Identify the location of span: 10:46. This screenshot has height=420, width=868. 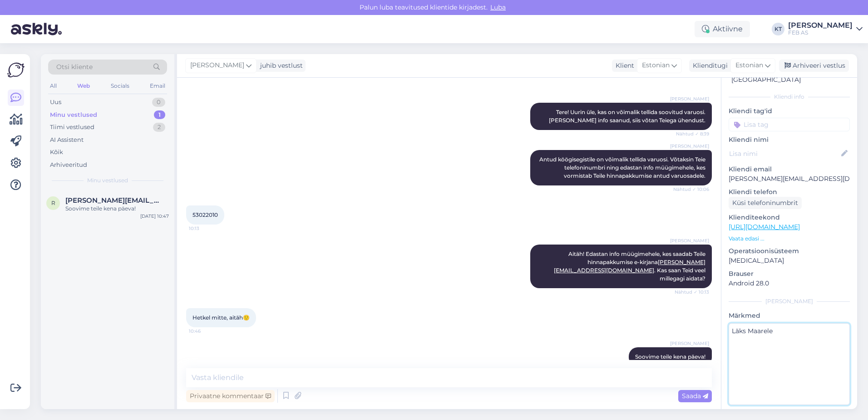
(205, 331).